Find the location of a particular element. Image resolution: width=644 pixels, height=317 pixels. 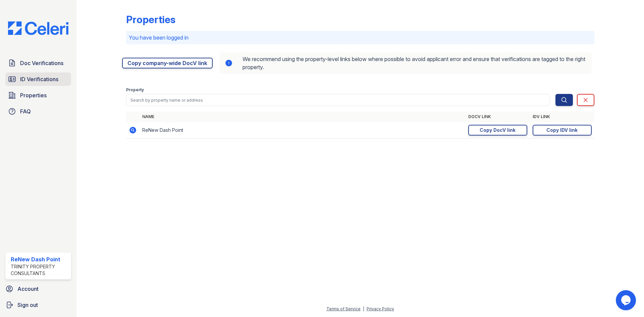

span: Sign out is located at coordinates (28, 305).